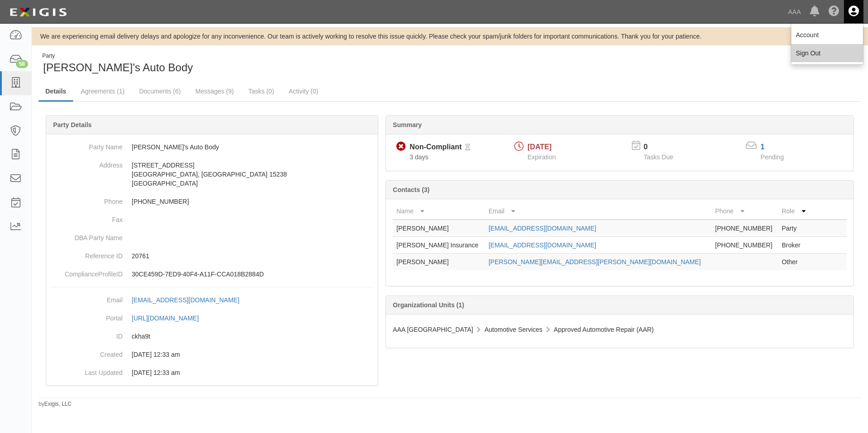 The width and height of the screenshot is (868, 433). Describe the element at coordinates (214, 92) in the screenshot. I see `a: Messages (9)` at that location.